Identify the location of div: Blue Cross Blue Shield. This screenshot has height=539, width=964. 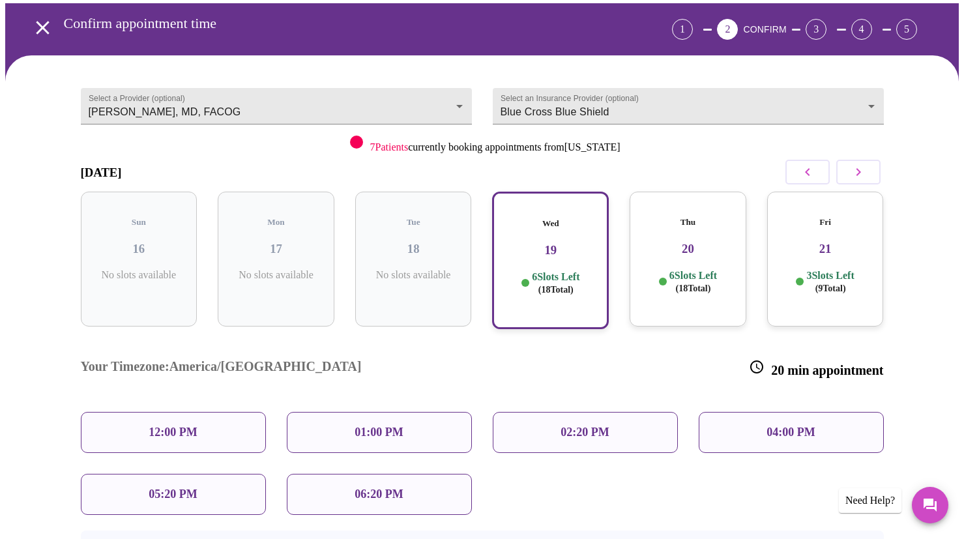
(688, 106).